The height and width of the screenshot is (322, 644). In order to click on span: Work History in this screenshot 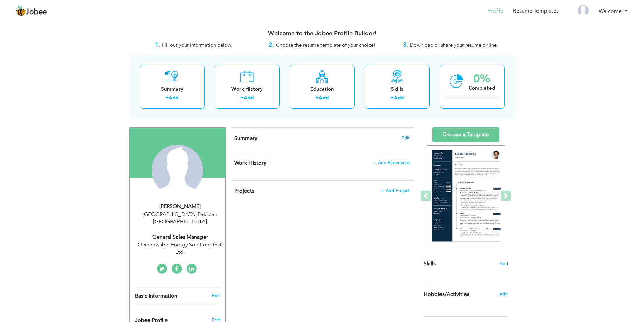, I will do `click(250, 163)`.